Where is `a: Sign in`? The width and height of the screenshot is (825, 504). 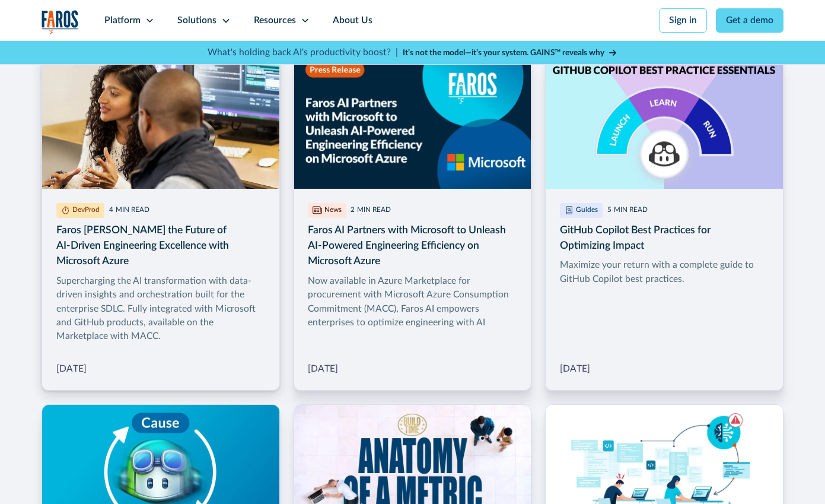
a: Sign in is located at coordinates (683, 20).